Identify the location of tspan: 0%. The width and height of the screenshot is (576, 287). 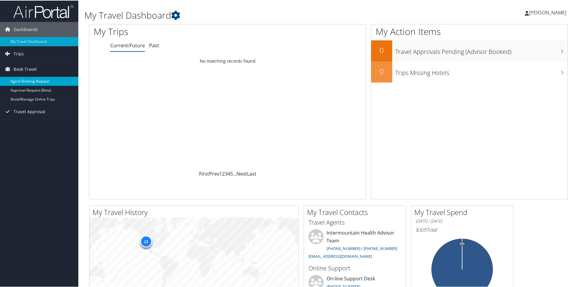
(462, 243).